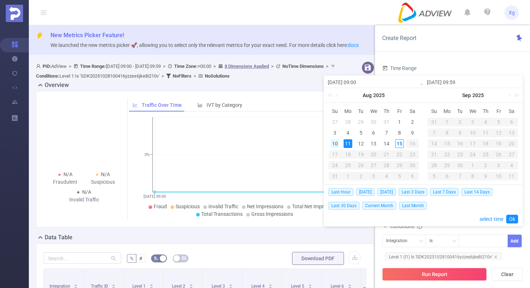 This screenshot has height=288, width=530. What do you see at coordinates (135, 105) in the screenshot?
I see `i: icon: line-chart` at bounding box center [135, 105].